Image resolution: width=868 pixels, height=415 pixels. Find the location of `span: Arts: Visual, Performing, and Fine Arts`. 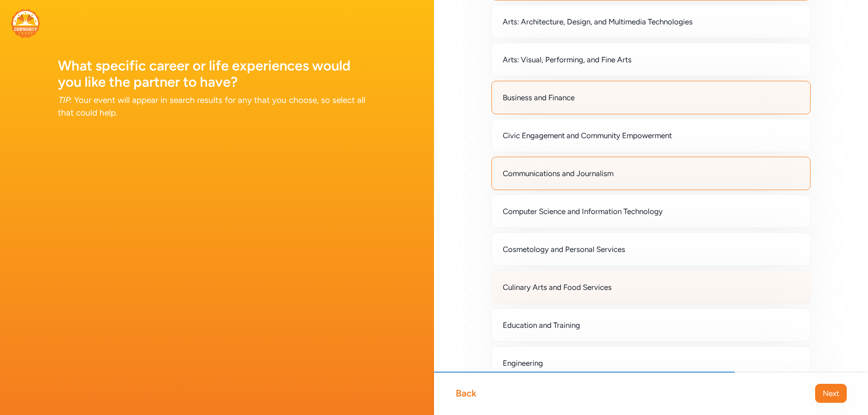

span: Arts: Visual, Performing, and Fine Arts is located at coordinates (567, 60).